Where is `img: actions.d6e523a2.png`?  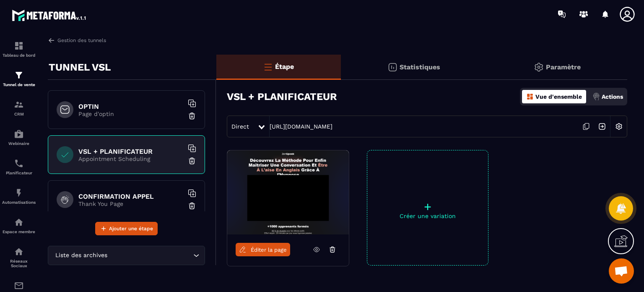 img: actions.d6e523a2.png is located at coordinates (596, 96).